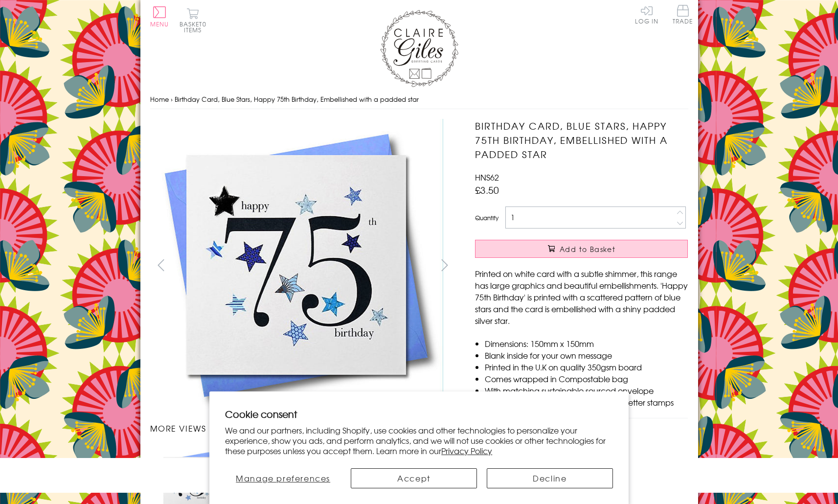 This screenshot has height=504, width=838. Describe the element at coordinates (467, 451) in the screenshot. I see `a: Privacy Policy` at that location.